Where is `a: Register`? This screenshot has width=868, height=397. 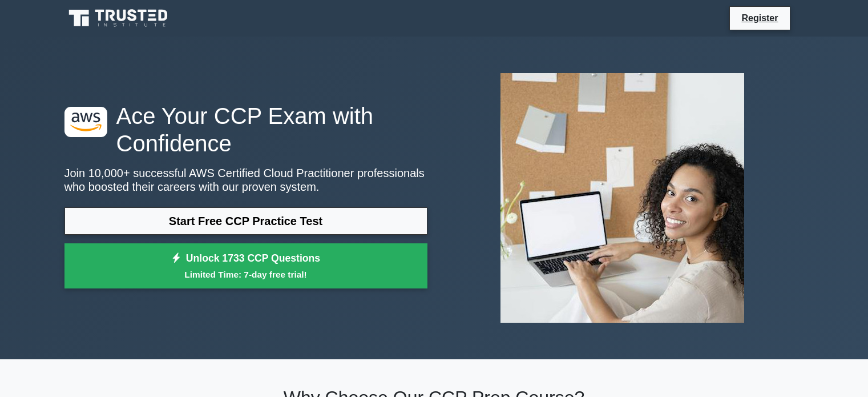
a: Register is located at coordinates (759, 18).